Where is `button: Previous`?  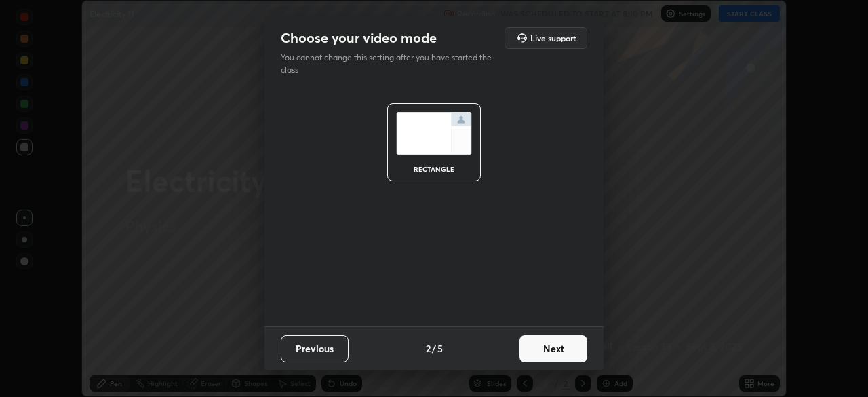 button: Previous is located at coordinates (315, 349).